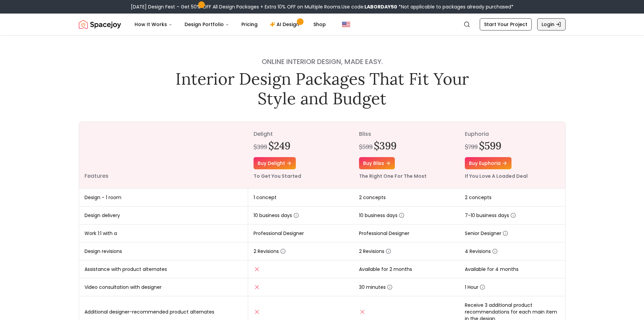 Image resolution: width=644 pixels, height=320 pixels. I want to click on small: To Get You Started, so click(277, 176).